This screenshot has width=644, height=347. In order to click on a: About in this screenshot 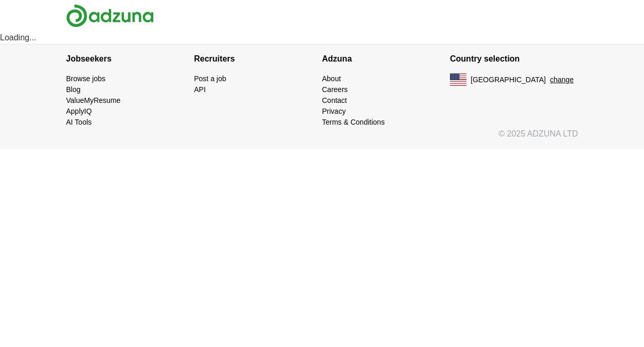, I will do `click(332, 78)`.